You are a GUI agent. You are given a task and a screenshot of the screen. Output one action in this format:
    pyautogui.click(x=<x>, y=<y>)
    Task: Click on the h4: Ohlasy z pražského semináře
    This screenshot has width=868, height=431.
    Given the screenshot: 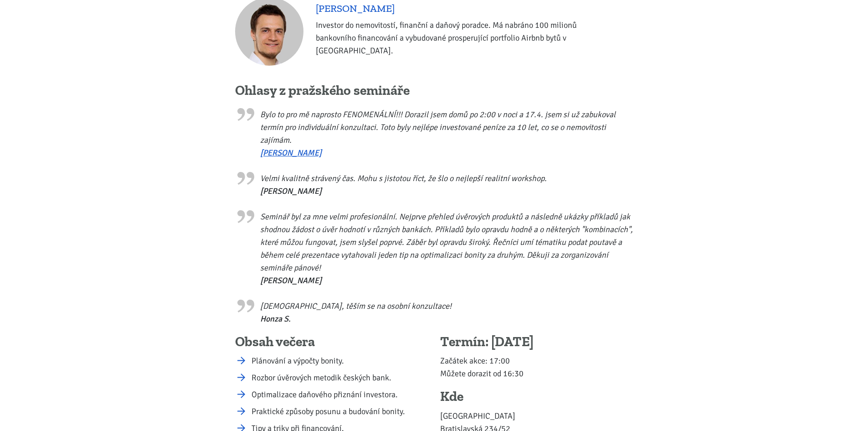 What is the action you would take?
    pyautogui.click(x=434, y=91)
    